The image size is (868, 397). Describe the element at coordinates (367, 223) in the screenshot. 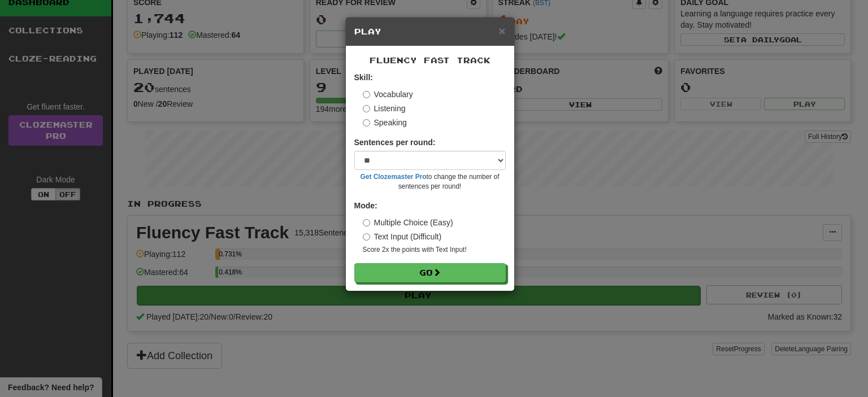

I see `input: Multiple Choice (Easy)` at that location.